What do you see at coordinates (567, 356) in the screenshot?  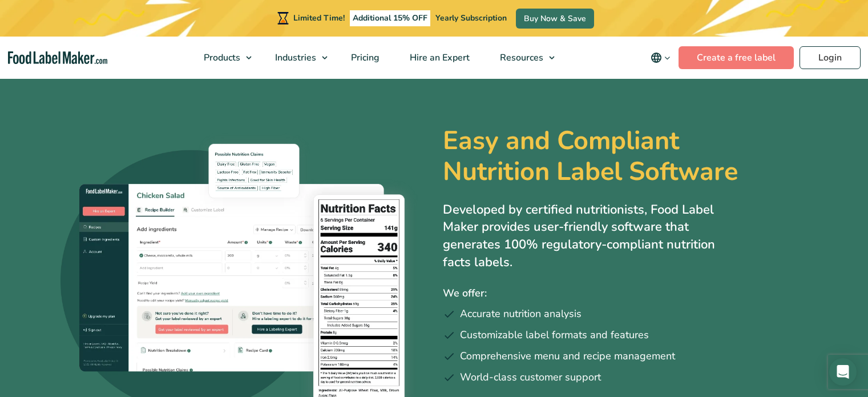 I see `span: Comprehensive menu and recipe management` at bounding box center [567, 356].